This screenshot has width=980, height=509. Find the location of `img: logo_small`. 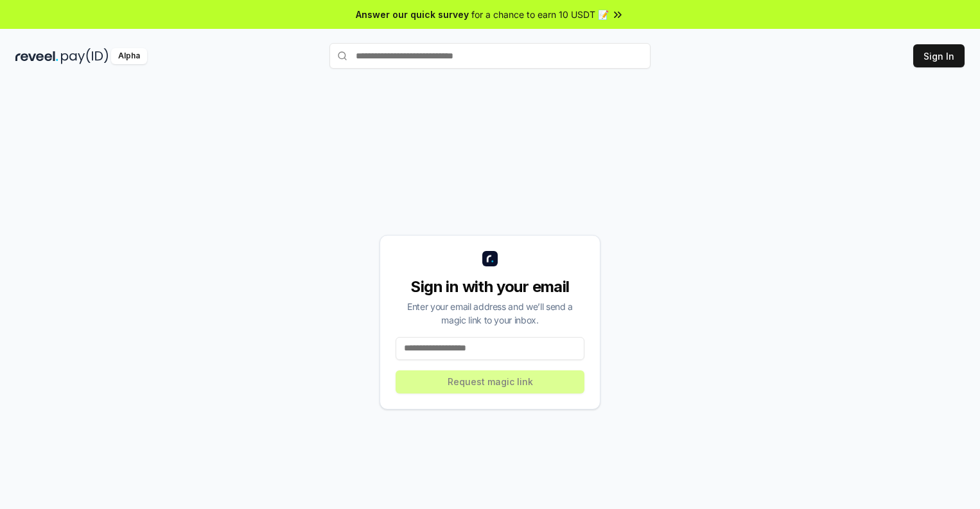

img: logo_small is located at coordinates (490, 259).